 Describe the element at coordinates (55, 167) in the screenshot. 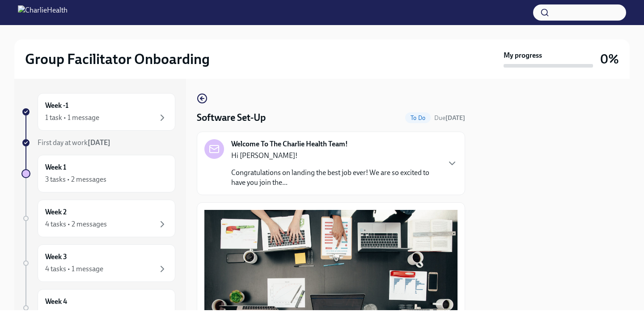

I see `h6: Week 1` at that location.